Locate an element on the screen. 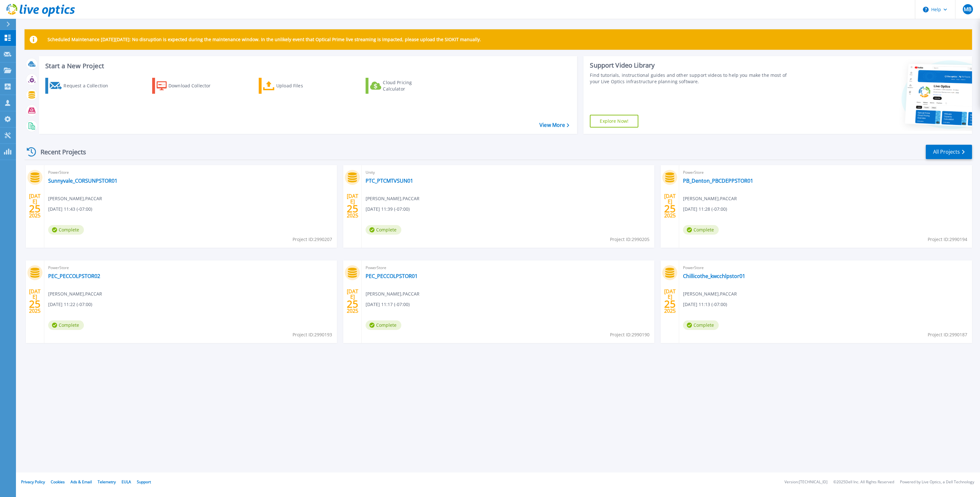 This screenshot has width=980, height=497. span: Unity is located at coordinates (508, 172).